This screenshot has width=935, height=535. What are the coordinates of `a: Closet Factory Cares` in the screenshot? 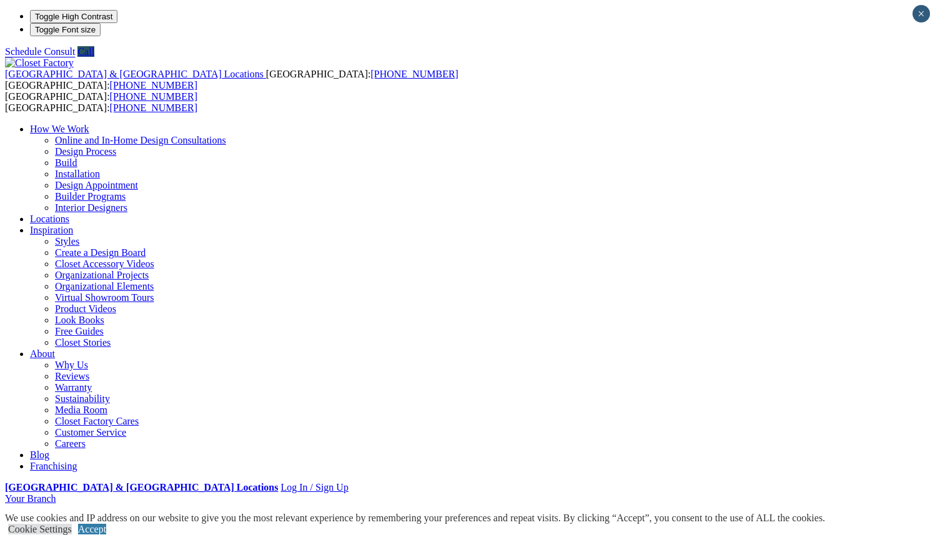 It's located at (97, 421).